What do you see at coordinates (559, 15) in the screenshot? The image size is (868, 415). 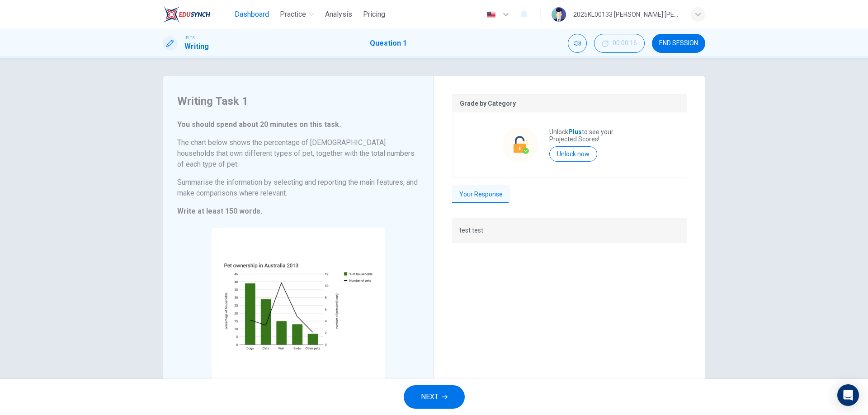 I see `img: Profile picture` at bounding box center [559, 15].